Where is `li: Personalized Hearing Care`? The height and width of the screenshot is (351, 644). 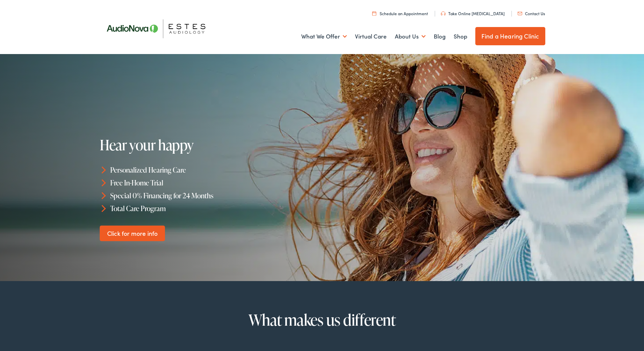
li: Personalized Hearing Care is located at coordinates (212, 170).